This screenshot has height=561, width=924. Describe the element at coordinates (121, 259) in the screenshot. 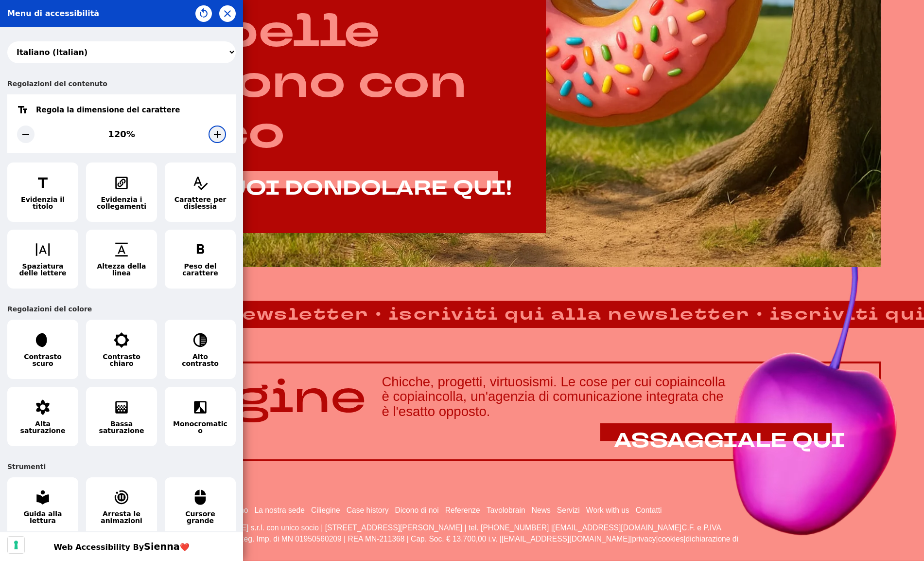

I see `button: Altezza della linea` at that location.